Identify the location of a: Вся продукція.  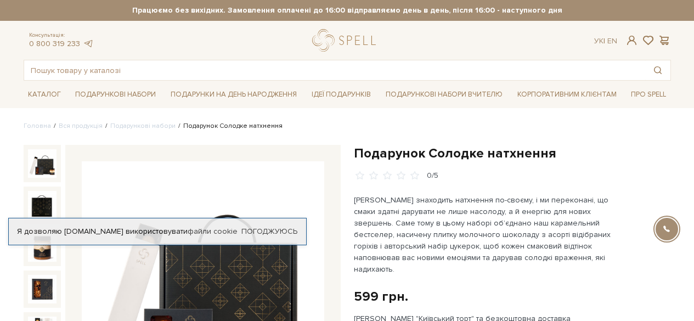
(81, 126).